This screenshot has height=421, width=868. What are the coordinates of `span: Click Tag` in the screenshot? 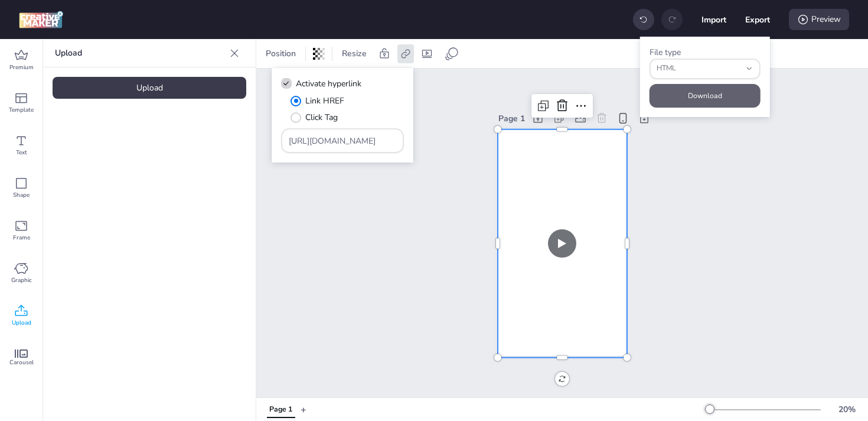 It's located at (321, 117).